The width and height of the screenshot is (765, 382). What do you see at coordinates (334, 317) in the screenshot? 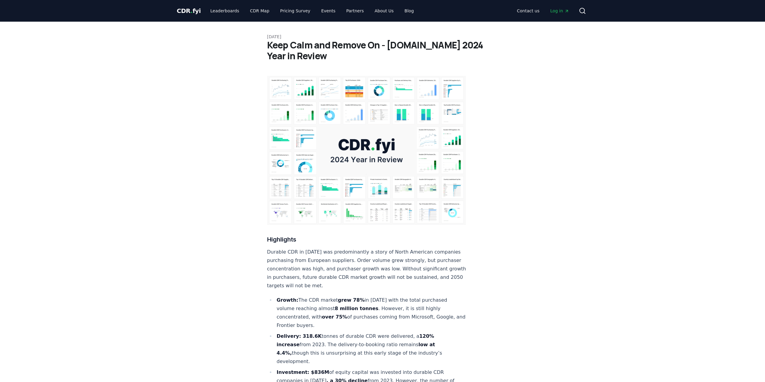
I see `strong: over 75%` at bounding box center [334, 317].